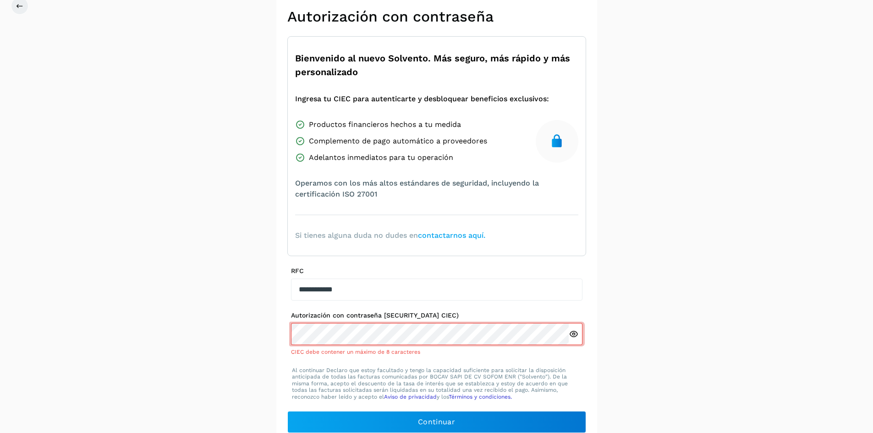 Image resolution: width=873 pixels, height=433 pixels. I want to click on span: Ingresa tu CIEC para autenticarte y desbloquear beneficios exclusivos:, so click(422, 99).